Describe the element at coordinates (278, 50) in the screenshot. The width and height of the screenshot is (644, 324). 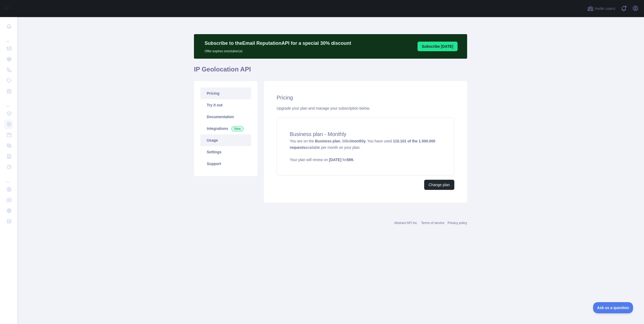
I see `p: Offer expires on octubre 1st.` at that location.